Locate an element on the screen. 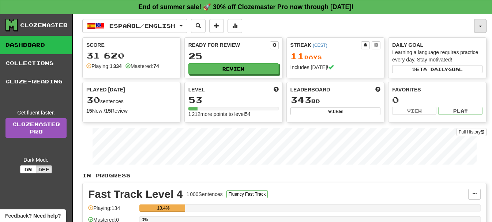  span: 343 is located at coordinates (301, 100).